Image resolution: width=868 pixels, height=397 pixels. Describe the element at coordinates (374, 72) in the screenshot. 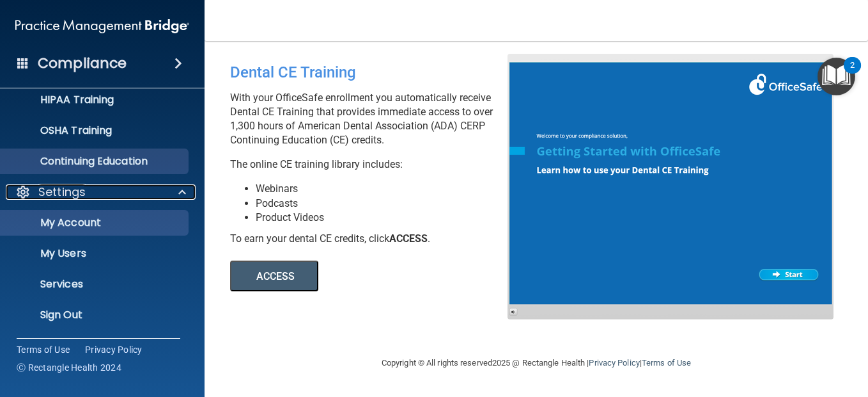

I see `div: Dental CE Training` at that location.